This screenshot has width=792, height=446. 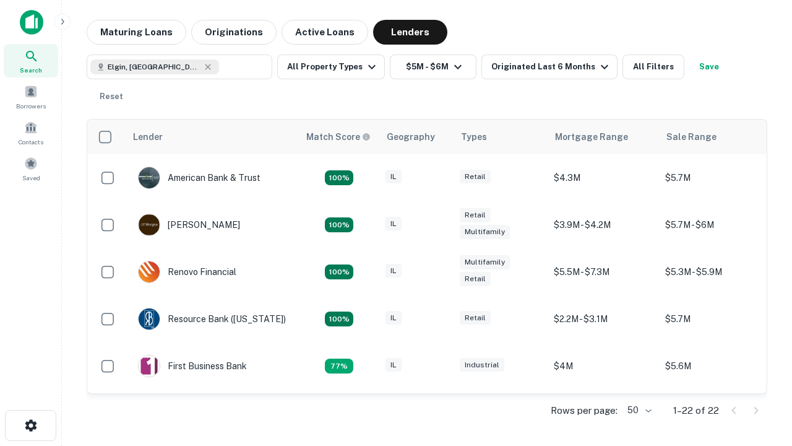 I want to click on a: Borrowers, so click(x=31, y=97).